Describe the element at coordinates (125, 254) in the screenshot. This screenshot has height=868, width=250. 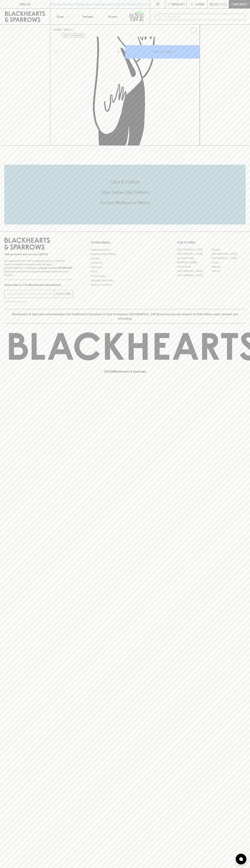
I see `a: Business & Bulk Gifting` at that location.